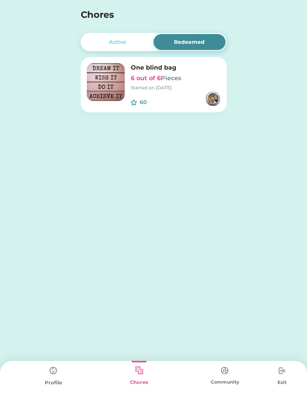  I want to click on div: Chores, so click(139, 383).